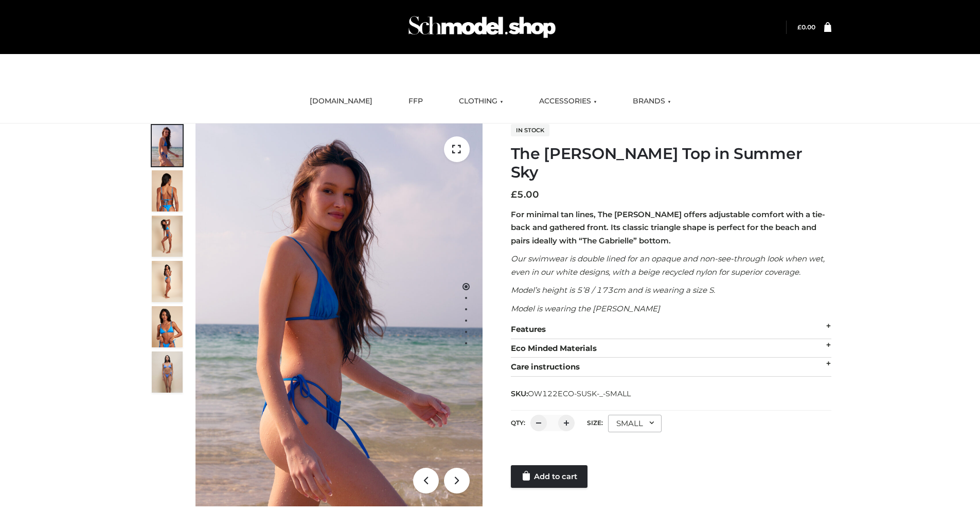 The image size is (980, 511). Describe the element at coordinates (482, 27) in the screenshot. I see `img: Schmodel Admin 964` at that location.